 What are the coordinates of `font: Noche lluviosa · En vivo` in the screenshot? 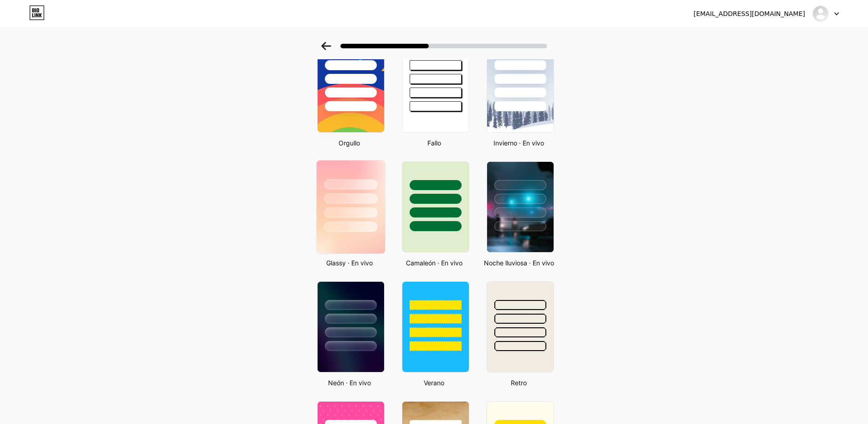 It's located at (519, 262).